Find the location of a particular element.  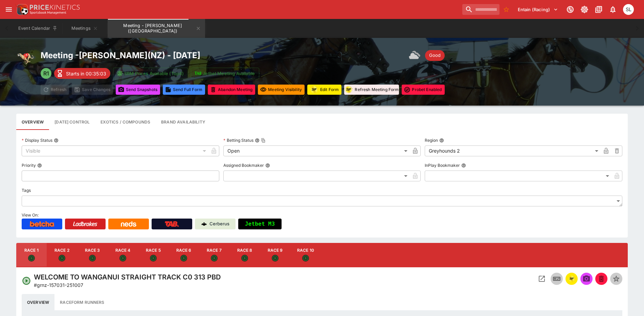

button: racingform is located at coordinates (572, 279).